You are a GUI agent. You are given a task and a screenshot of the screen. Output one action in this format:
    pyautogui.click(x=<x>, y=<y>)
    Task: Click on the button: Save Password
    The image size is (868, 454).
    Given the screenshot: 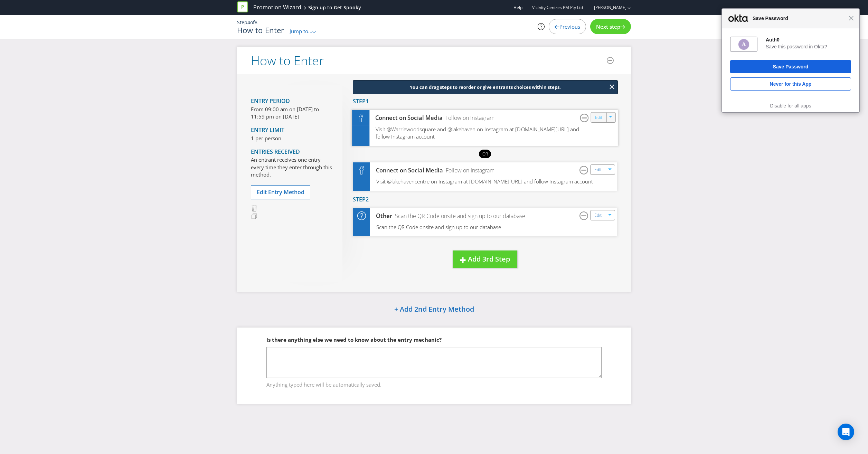 What is the action you would take?
    pyautogui.click(x=791, y=66)
    